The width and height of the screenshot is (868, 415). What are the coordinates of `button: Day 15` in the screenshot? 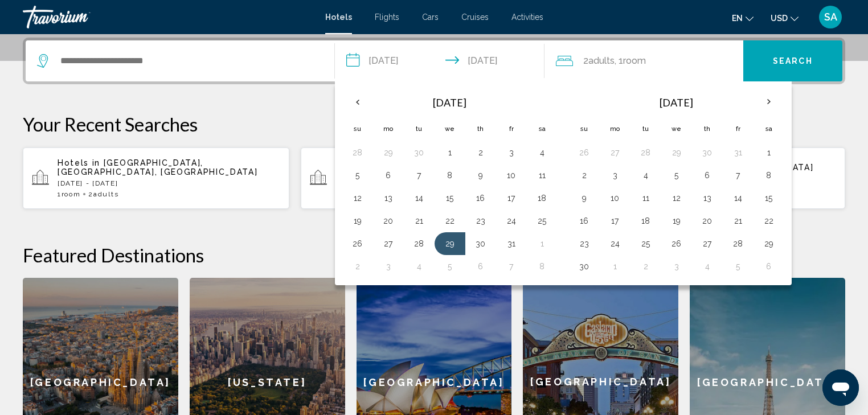 It's located at (450, 198).